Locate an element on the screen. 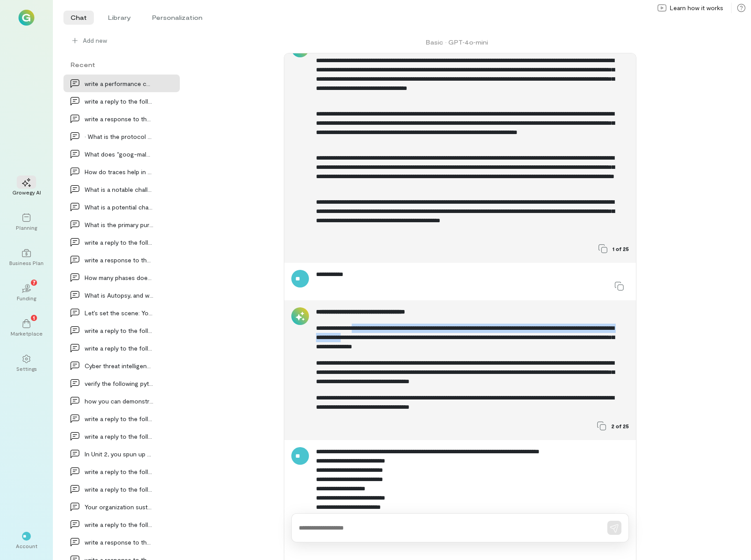  div: Planning is located at coordinates (27, 228).